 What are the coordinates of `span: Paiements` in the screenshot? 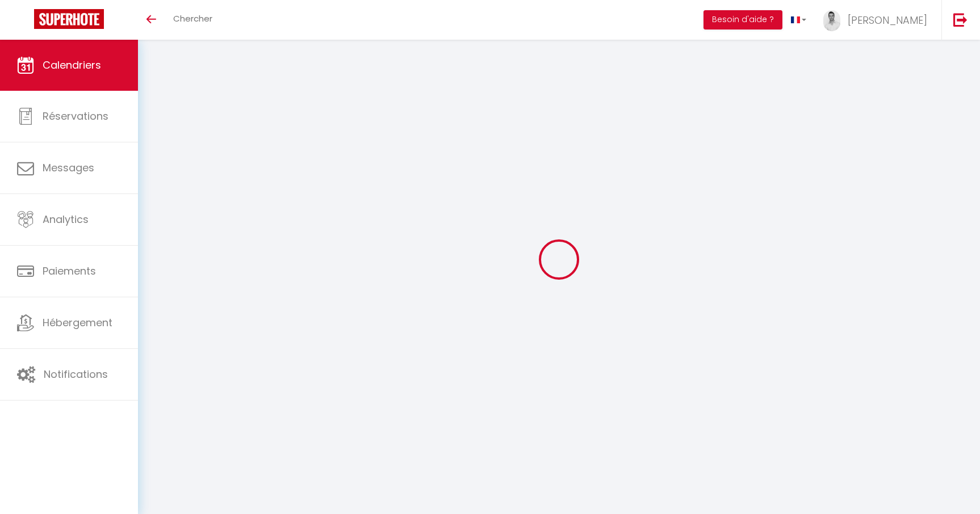 It's located at (69, 271).